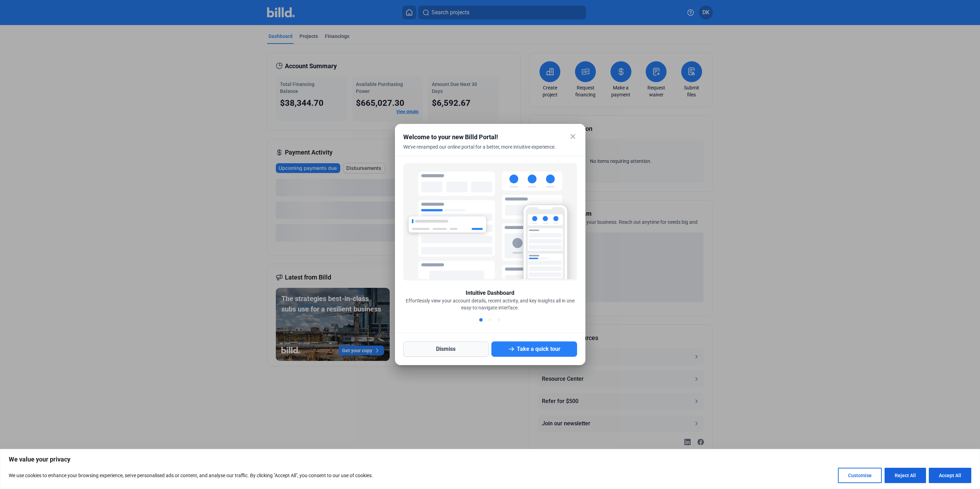  What do you see at coordinates (446, 349) in the screenshot?
I see `button: Dismiss` at bounding box center [446, 349].